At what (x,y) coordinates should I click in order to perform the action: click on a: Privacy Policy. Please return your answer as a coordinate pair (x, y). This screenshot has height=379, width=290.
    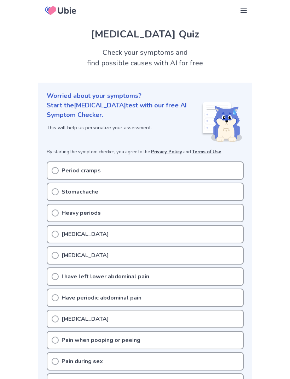
    Looking at the image, I should click on (166, 152).